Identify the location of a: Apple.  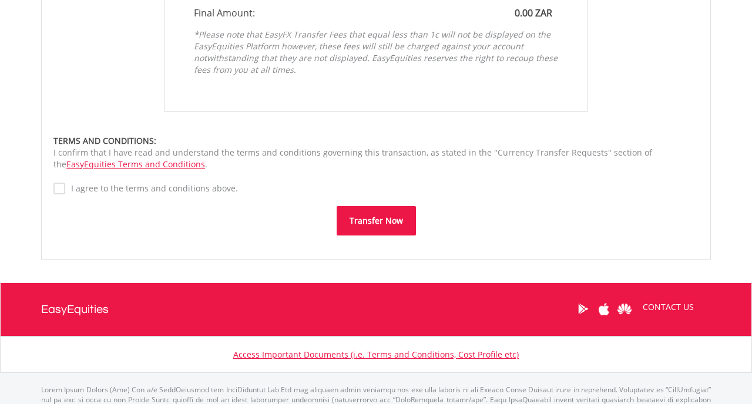
(604, 309).